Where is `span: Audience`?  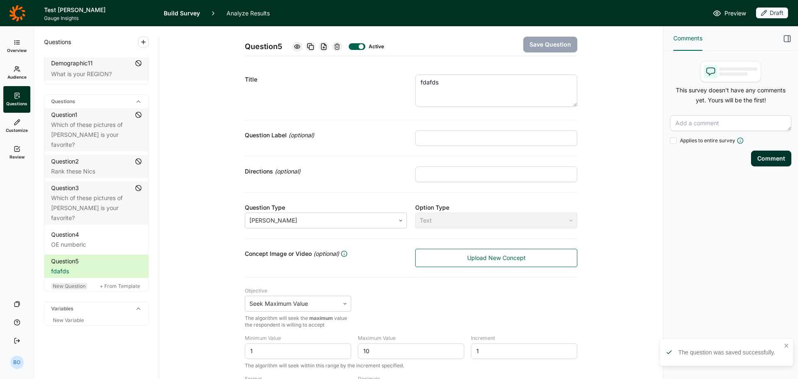 span: Audience is located at coordinates (17, 77).